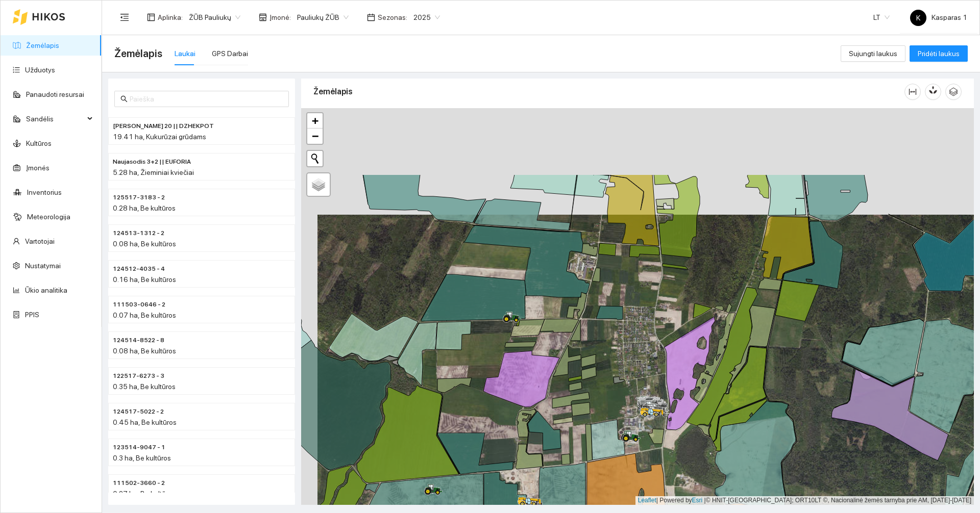  Describe the element at coordinates (139, 447) in the screenshot. I see `span: 123514-9047 - 1` at that location.